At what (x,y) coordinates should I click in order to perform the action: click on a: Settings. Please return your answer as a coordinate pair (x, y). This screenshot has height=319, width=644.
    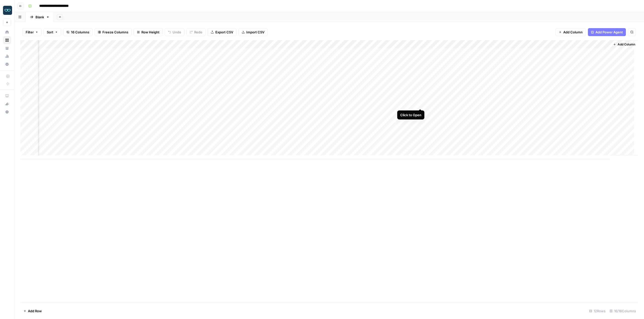
    Looking at the image, I should click on (7, 64).